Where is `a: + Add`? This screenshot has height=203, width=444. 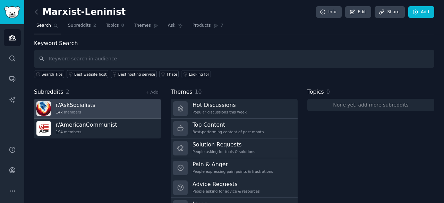
a: + Add is located at coordinates (152, 92).